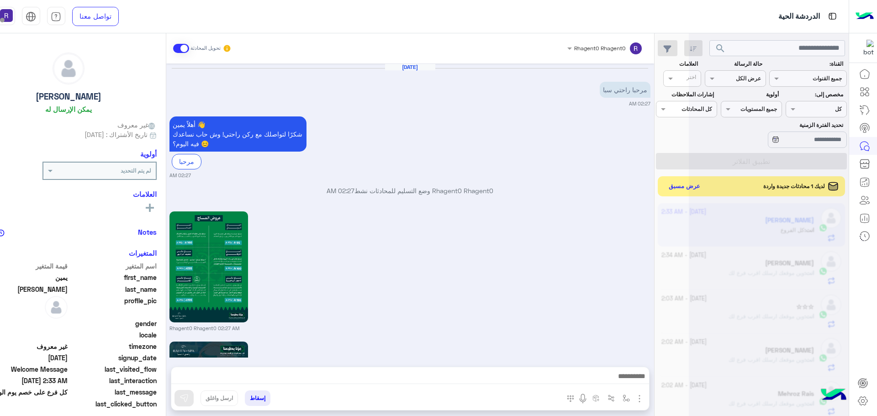 The width and height of the screenshot is (877, 416). I want to click on span: Rhagent0 Rhagent0, so click(600, 48).